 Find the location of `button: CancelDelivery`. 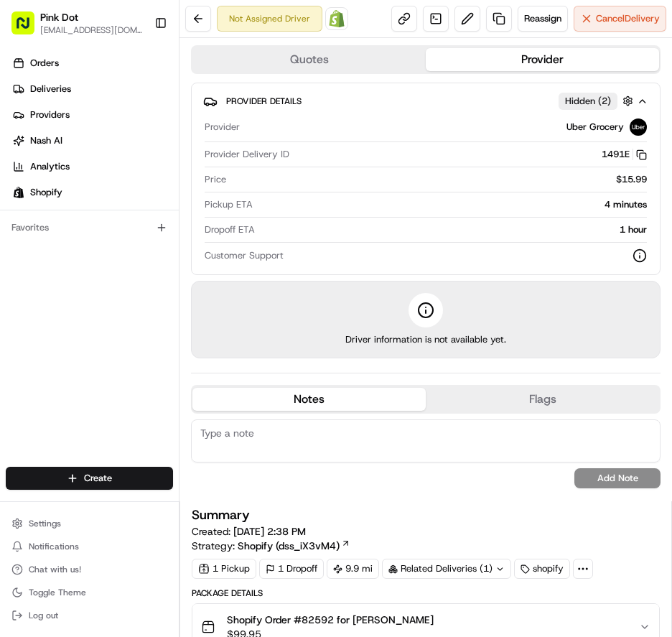

button: CancelDelivery is located at coordinates (619, 19).